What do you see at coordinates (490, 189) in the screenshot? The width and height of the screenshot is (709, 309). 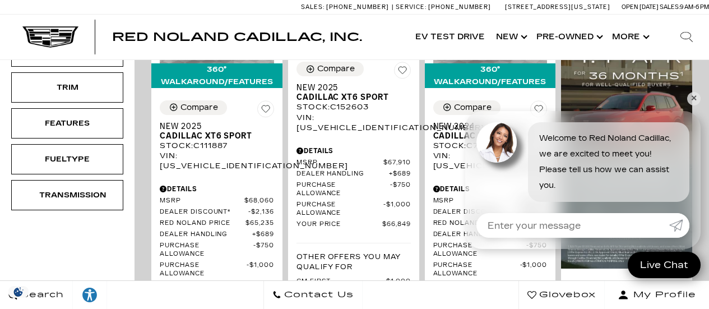 I see `div: Pricing Details - New 2024 Cadillac XT6 Sport` at bounding box center [490, 189].